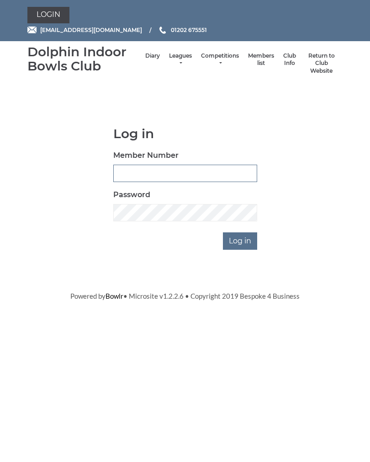 The height and width of the screenshot is (462, 370). I want to click on label: Password, so click(132, 195).